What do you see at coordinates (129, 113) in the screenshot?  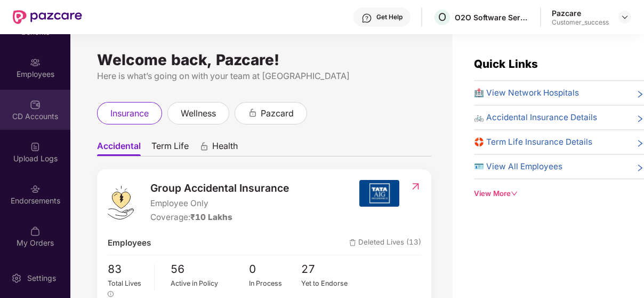 I see `span: insurance` at bounding box center [129, 113].